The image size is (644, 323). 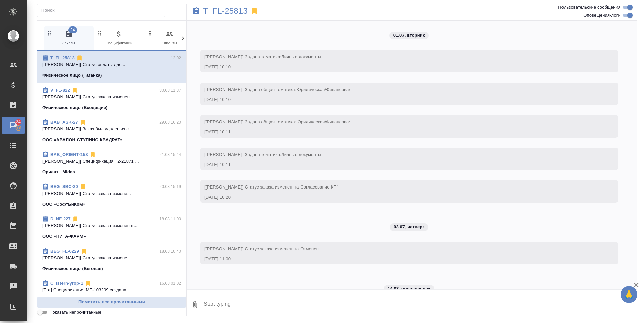 What do you see at coordinates (60, 90) in the screenshot?
I see `a: V_FL-822` at bounding box center [60, 90].